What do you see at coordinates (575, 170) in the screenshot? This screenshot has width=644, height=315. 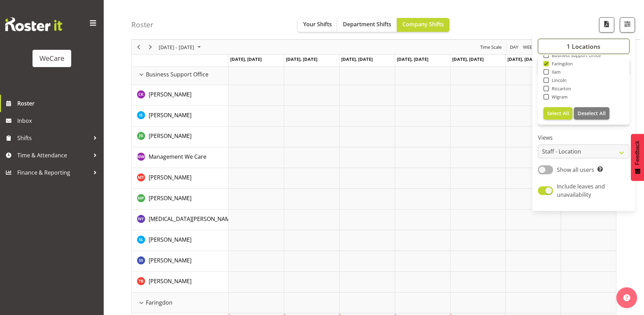 I see `span: Show all users` at bounding box center [575, 170].